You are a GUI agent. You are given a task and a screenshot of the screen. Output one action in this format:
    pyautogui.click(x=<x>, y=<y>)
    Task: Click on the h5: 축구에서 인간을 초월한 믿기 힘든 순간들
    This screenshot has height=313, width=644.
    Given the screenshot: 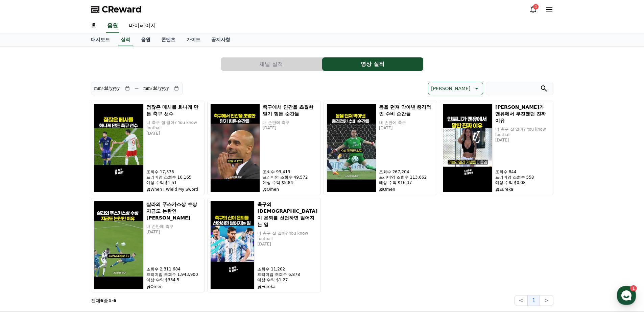 What is the action you would take?
    pyautogui.click(x=290, y=110)
    